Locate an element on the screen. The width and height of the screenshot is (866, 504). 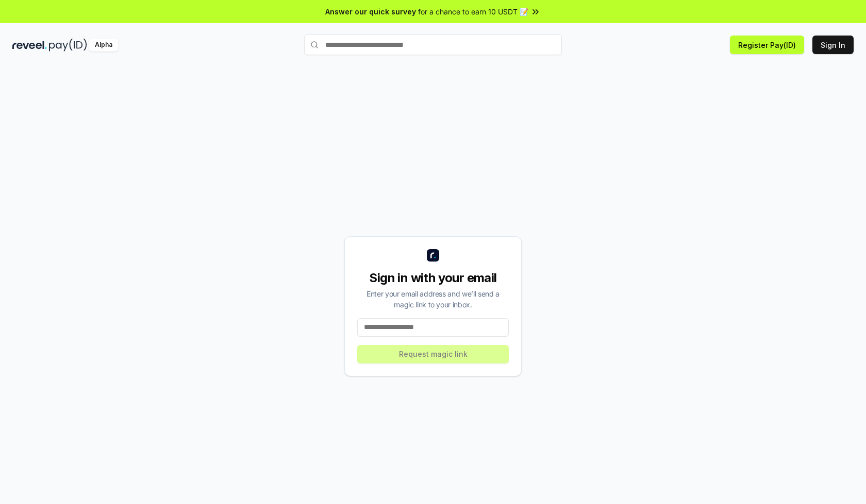
img: pay_id is located at coordinates (68, 45).